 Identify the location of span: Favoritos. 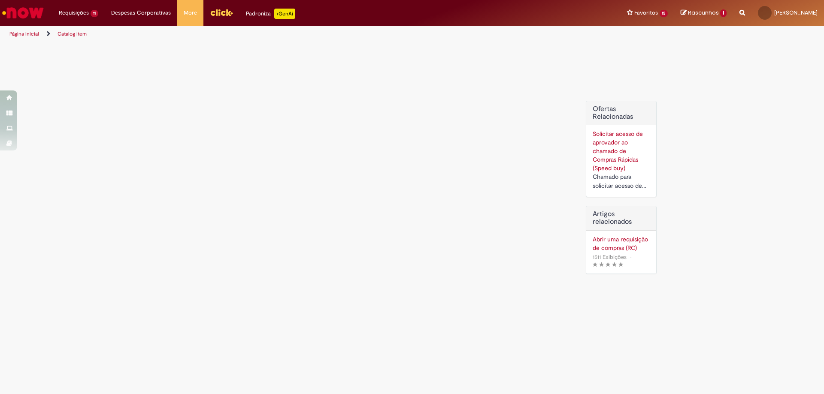
(646, 13).